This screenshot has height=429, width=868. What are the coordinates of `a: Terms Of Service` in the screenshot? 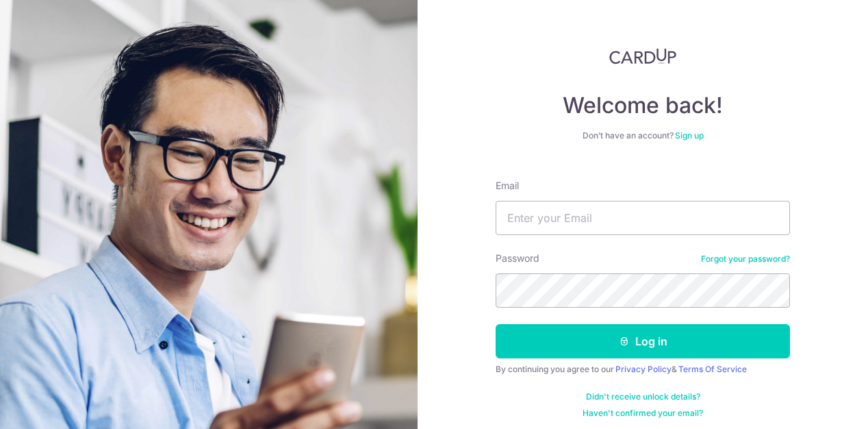 It's located at (712, 369).